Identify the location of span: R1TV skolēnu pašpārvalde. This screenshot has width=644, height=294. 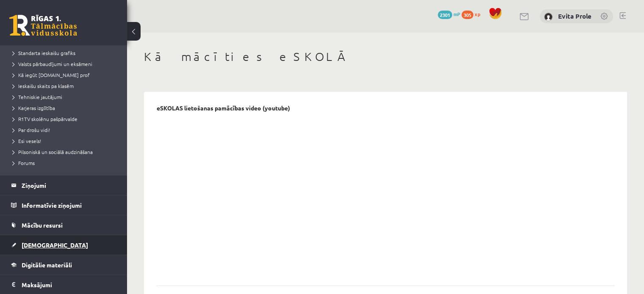
(45, 119).